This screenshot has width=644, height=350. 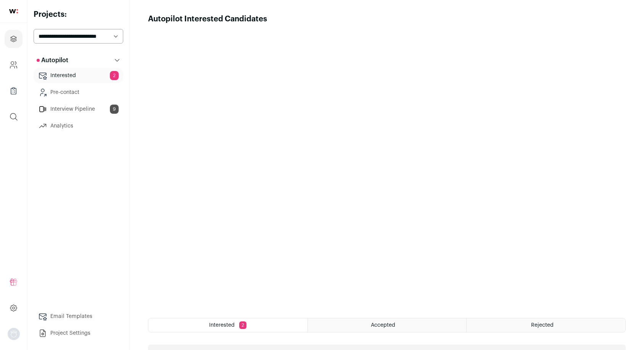 What do you see at coordinates (208, 19) in the screenshot?
I see `h1: Autopilot Interested Candidates` at bounding box center [208, 19].